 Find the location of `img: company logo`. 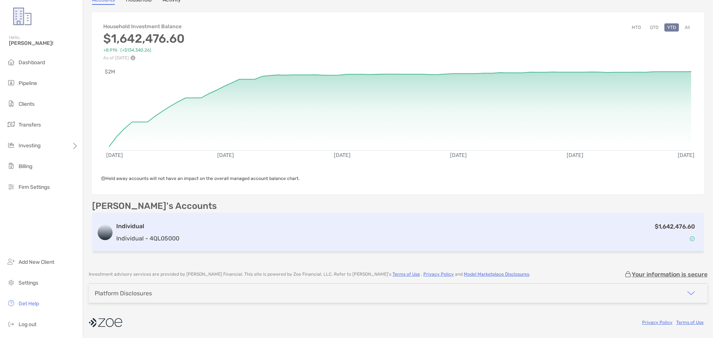

img: company logo is located at coordinates (105, 323).